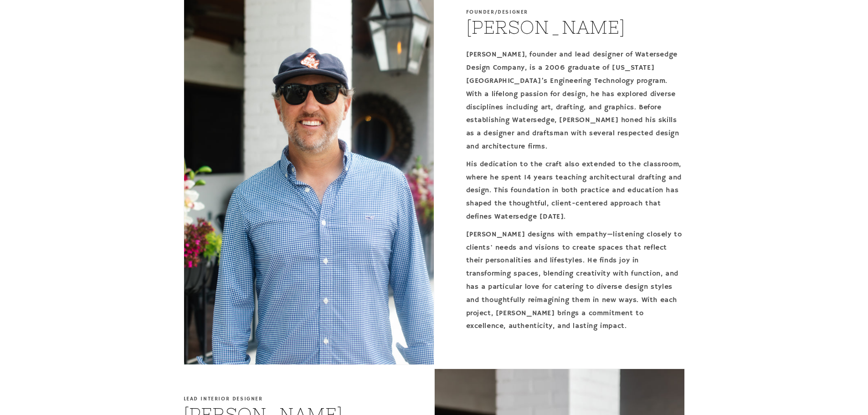  Describe the element at coordinates (497, 13) in the screenshot. I see `p: Founder/Designer` at that location.